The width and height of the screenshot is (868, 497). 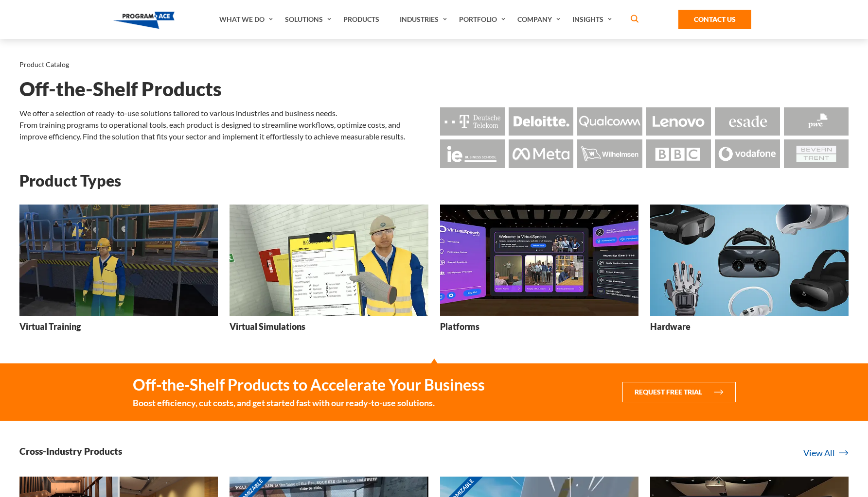 I want to click on h2: Product Types, so click(x=433, y=181).